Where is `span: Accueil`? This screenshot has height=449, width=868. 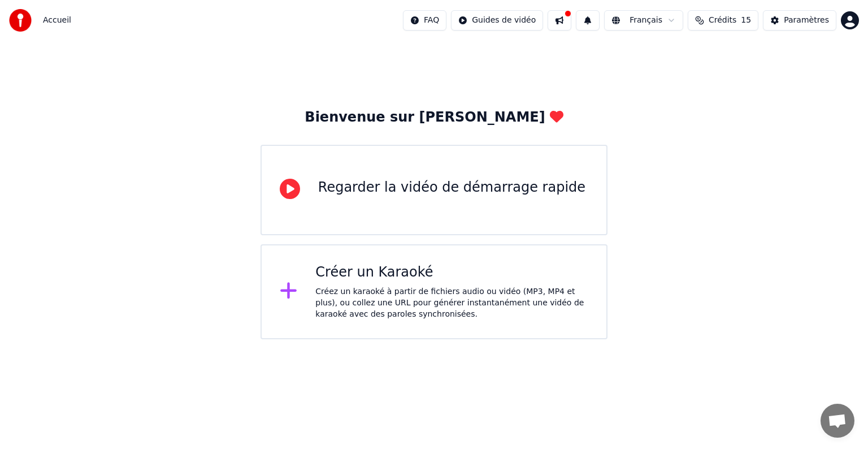
span: Accueil is located at coordinates (57, 20).